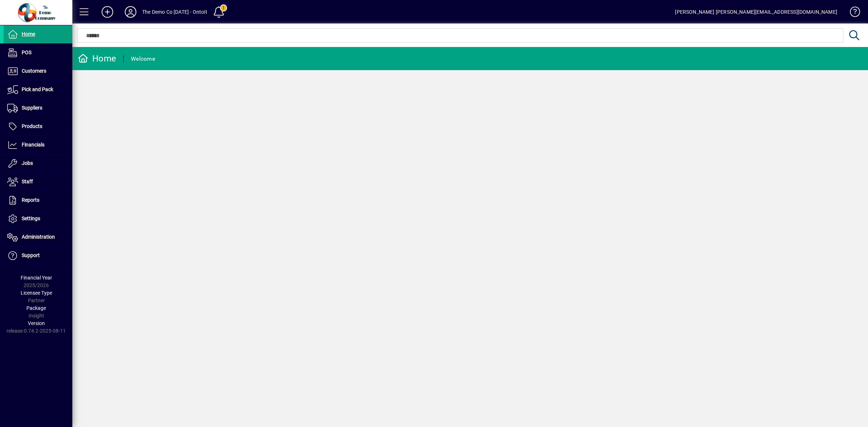 The width and height of the screenshot is (868, 427). What do you see at coordinates (32, 126) in the screenshot?
I see `span: Products` at bounding box center [32, 126].